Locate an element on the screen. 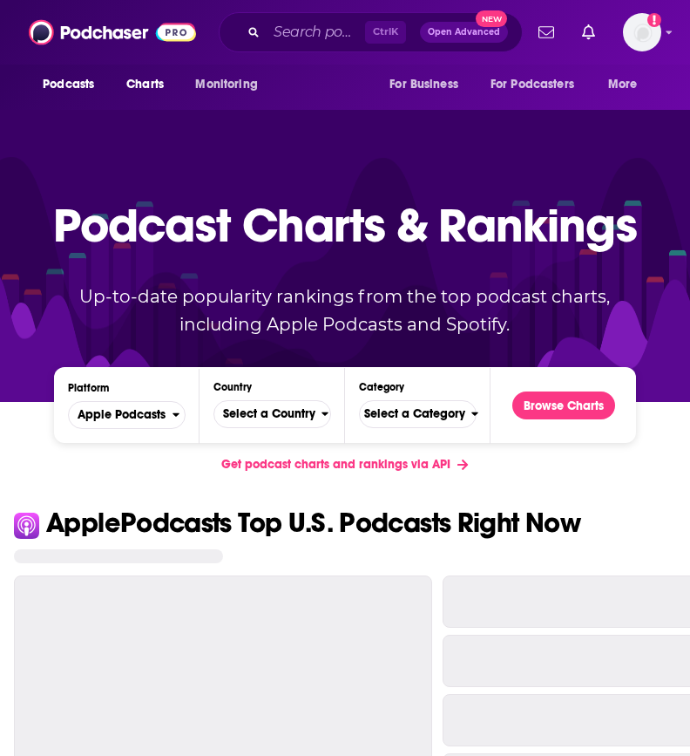  span: Logged in as evankrask is located at coordinates (642, 32).